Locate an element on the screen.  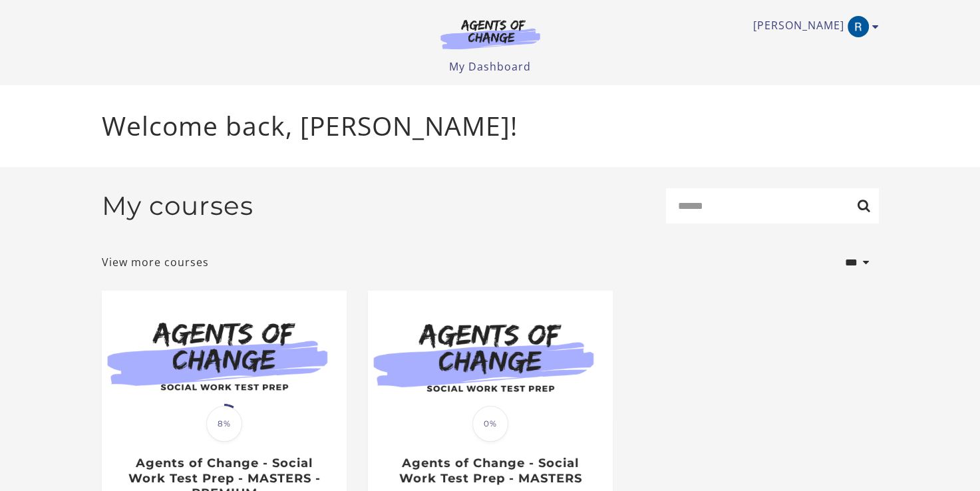
img: Agents of Change Logo is located at coordinates (490, 34).